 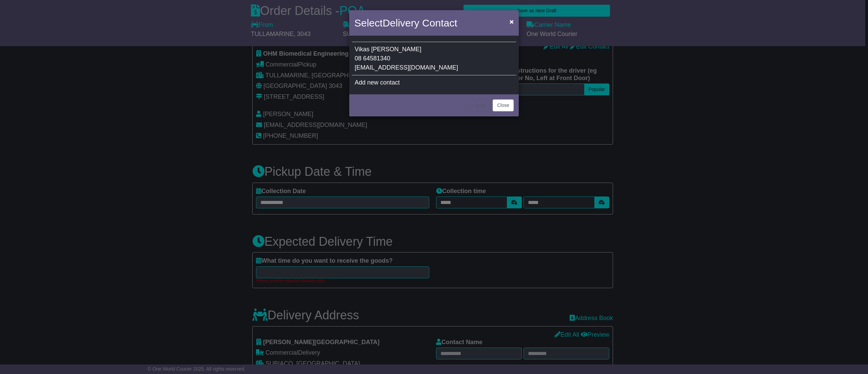 I want to click on span: Delivery, so click(x=401, y=23).